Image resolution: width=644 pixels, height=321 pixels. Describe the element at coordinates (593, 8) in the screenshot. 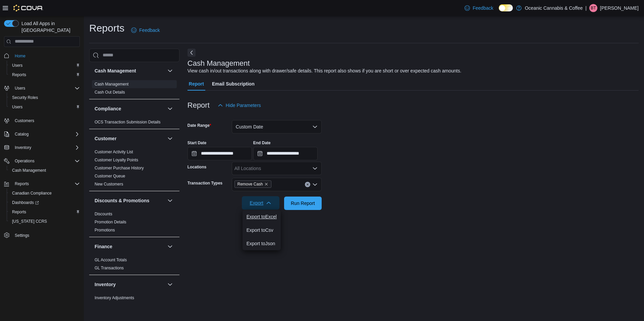

I see `span: BT` at that location.